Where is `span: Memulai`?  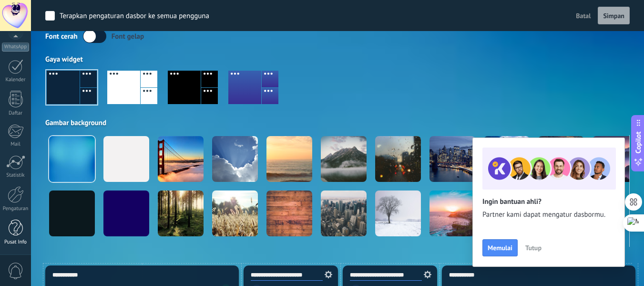
span: Memulai is located at coordinates (500, 248).